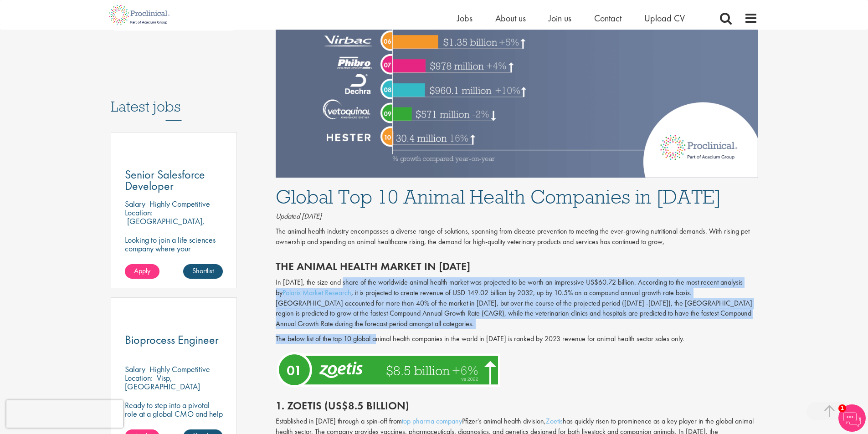 The width and height of the screenshot is (868, 434). Describe the element at coordinates (517, 237) in the screenshot. I see `p: The animal health industry encompasses a diverse range of solutions, spanning from disease preven...` at that location.